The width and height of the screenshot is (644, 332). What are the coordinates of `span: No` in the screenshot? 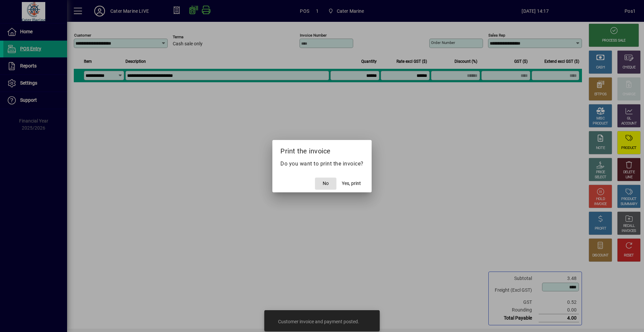 It's located at (326, 183).